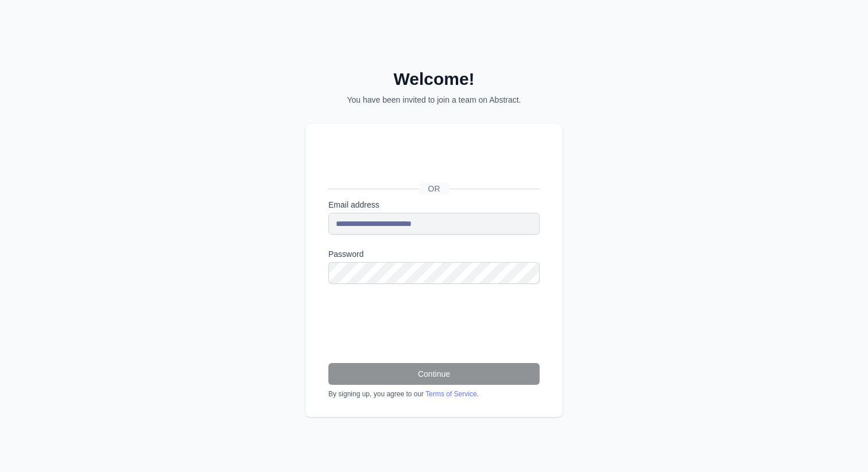 Image resolution: width=868 pixels, height=472 pixels. What do you see at coordinates (434, 189) in the screenshot?
I see `span: OR` at bounding box center [434, 189].